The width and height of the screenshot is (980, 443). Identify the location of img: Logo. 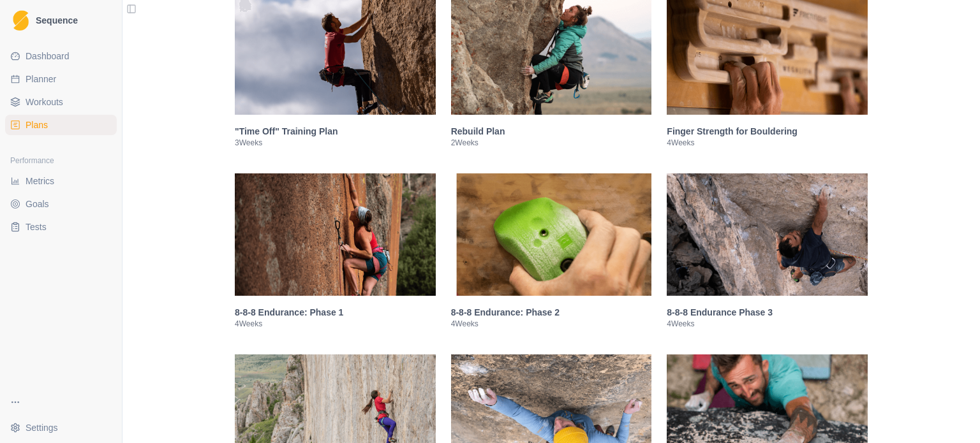
(21, 21).